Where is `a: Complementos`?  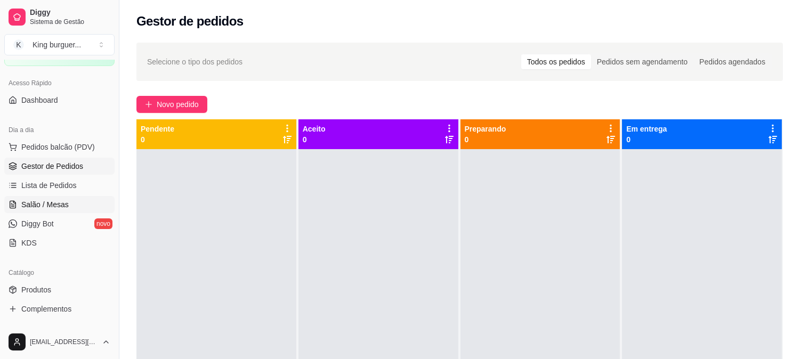
a: Complementos is located at coordinates (59, 309).